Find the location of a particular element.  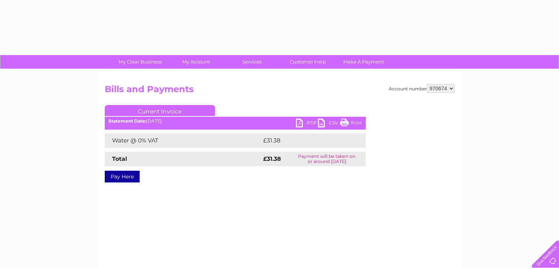

a: Make A Payment is located at coordinates (363, 62).